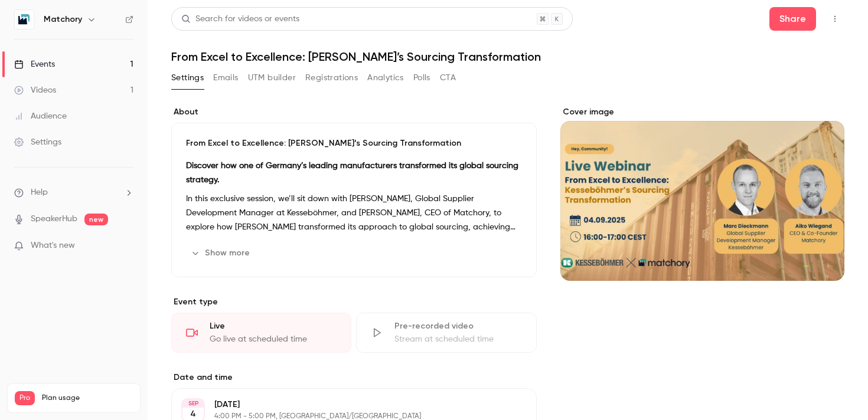 Image resolution: width=868 pixels, height=420 pixels. What do you see at coordinates (458, 327) in the screenshot?
I see `div: Pre-recorded video` at bounding box center [458, 327].